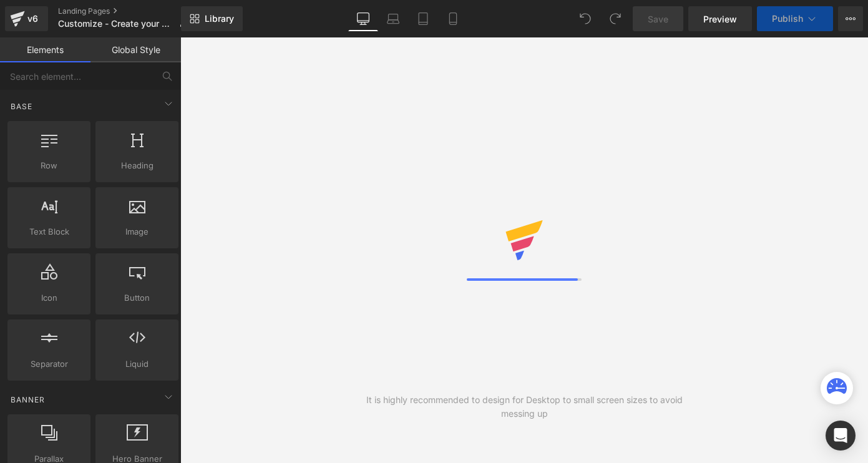  What do you see at coordinates (219, 18) in the screenshot?
I see `span: Library` at bounding box center [219, 18].